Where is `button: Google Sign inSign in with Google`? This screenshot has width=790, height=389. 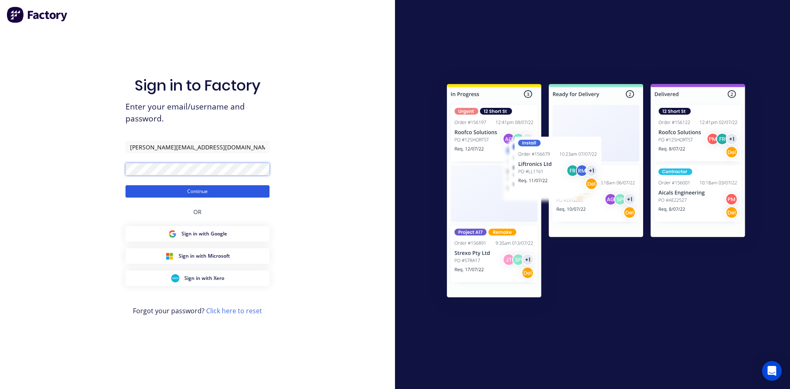
button: Google Sign inSign in with Google is located at coordinates (198, 234).